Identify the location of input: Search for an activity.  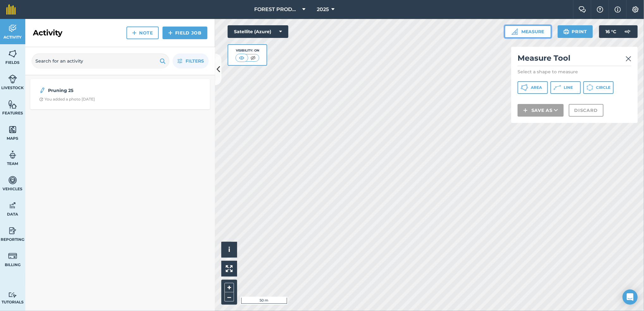
(101, 61).